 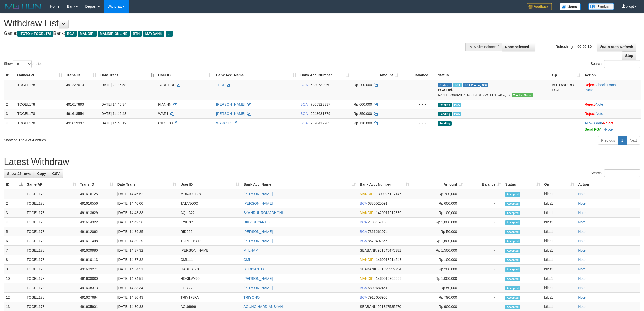 What do you see at coordinates (263, 307) in the screenshot?
I see `a: AGUNG HARDIANSYAH` at bounding box center [263, 307].